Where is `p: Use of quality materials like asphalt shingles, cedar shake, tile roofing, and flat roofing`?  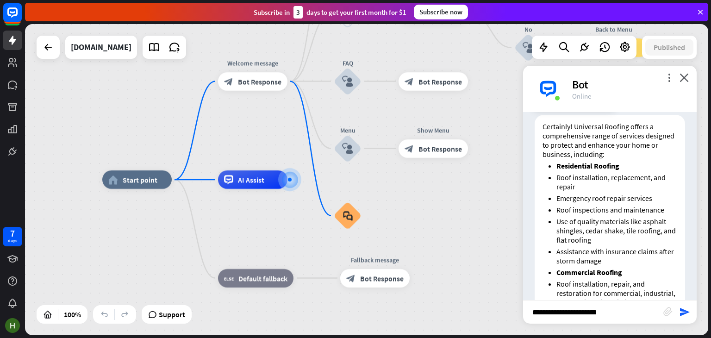
p: Use of quality materials like asphalt shingles, cedar shake, tile roofing, and flat roofing is located at coordinates (616, 230).